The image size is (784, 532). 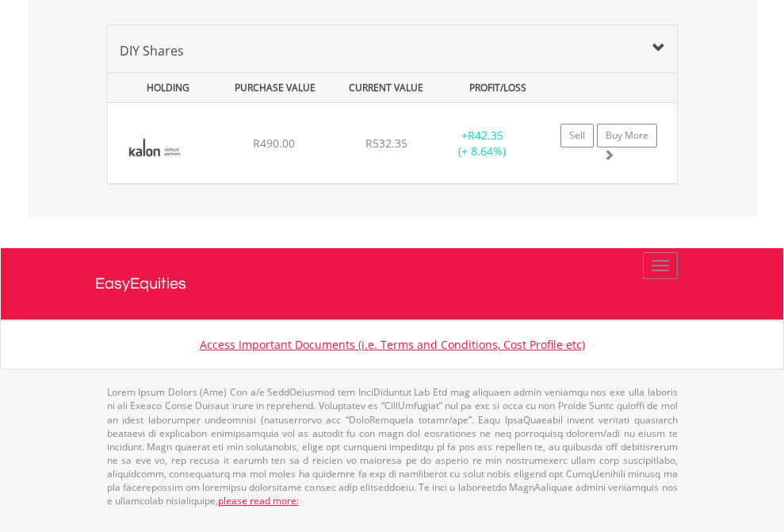 I want to click on div: + (+ 8.64%), so click(x=482, y=144).